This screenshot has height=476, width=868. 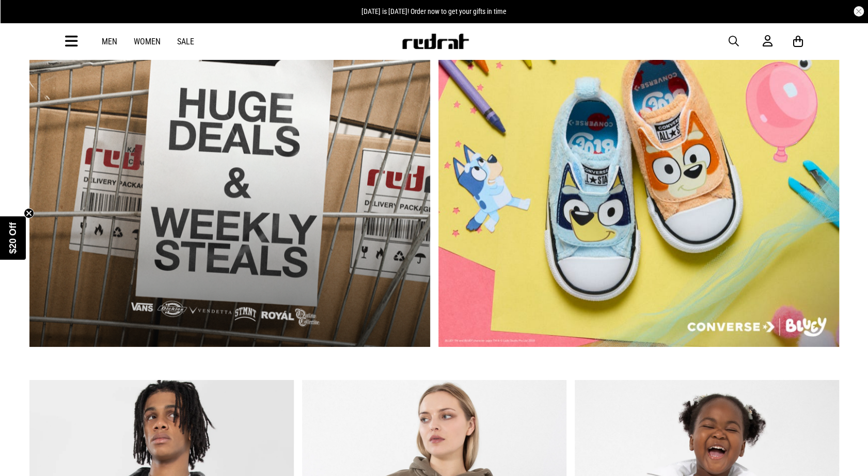 I want to click on a: Women, so click(x=147, y=41).